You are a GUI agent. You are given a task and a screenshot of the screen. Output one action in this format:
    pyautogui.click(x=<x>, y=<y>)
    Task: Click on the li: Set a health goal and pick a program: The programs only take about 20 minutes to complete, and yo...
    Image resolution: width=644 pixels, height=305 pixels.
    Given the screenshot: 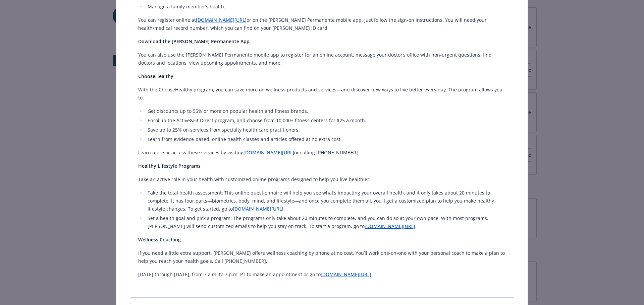 What is the action you would take?
    pyautogui.click(x=326, y=223)
    